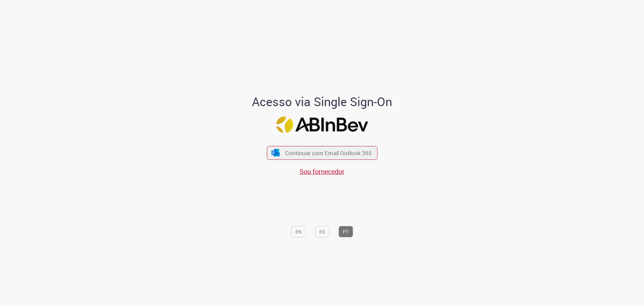 The height and width of the screenshot is (306, 644). What do you see at coordinates (329, 153) in the screenshot?
I see `span: Continuar com Email Outlook 365` at bounding box center [329, 153].